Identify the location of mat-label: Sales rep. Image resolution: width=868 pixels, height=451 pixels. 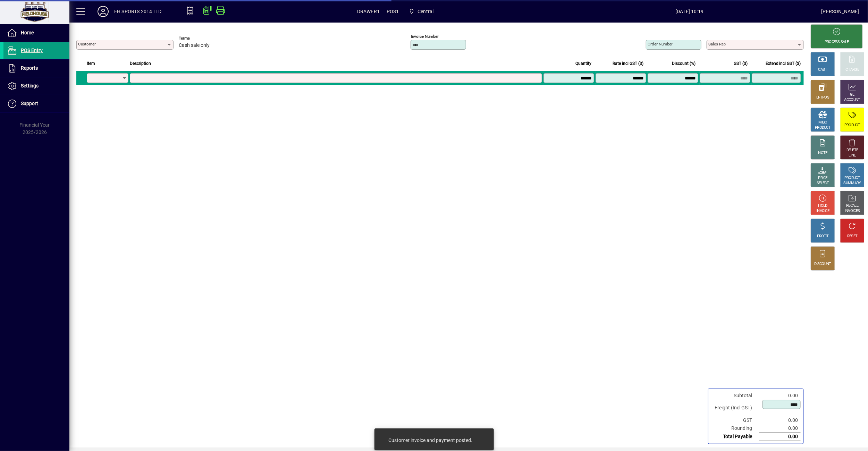
(717, 44).